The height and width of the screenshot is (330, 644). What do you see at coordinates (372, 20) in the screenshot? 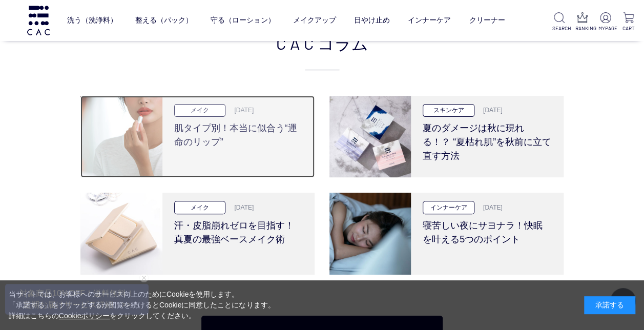
I see `a: 日やけ止め` at bounding box center [372, 20].